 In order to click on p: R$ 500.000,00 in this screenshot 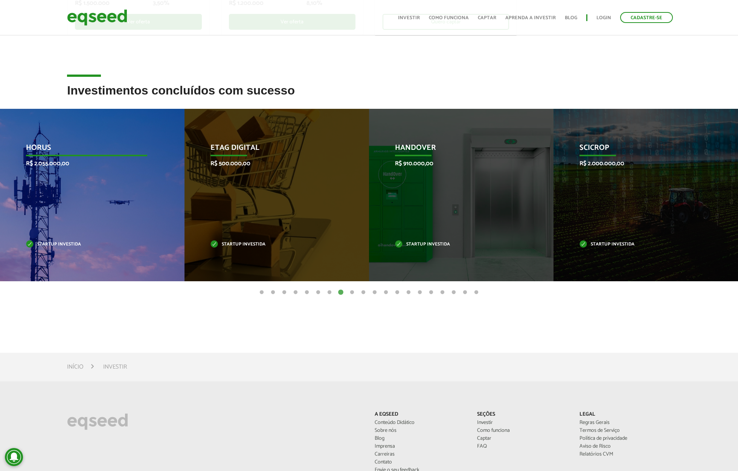, I will do `click(271, 163)`.